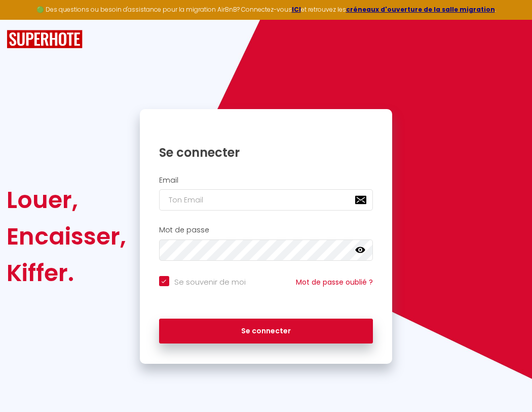 This screenshot has height=412, width=532. What do you see at coordinates (266, 152) in the screenshot?
I see `h1: Se connecter` at bounding box center [266, 152].